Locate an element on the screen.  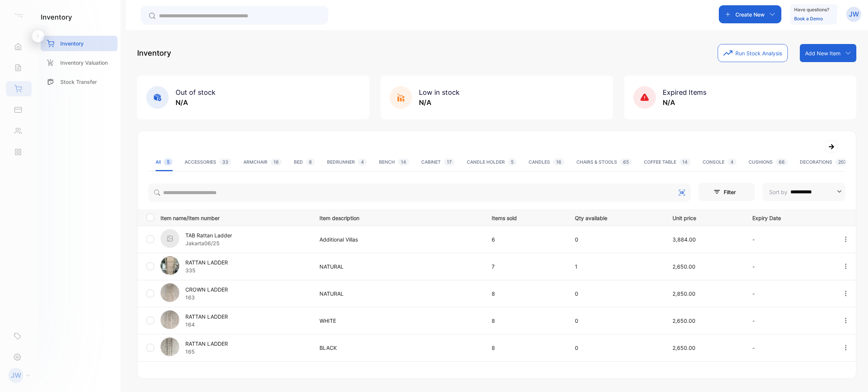
span: 65 is located at coordinates (626, 162).